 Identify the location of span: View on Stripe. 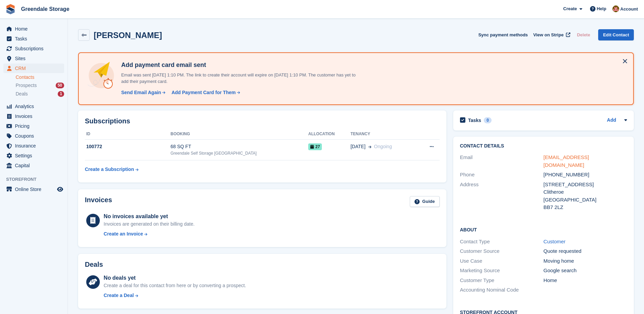
(548, 35).